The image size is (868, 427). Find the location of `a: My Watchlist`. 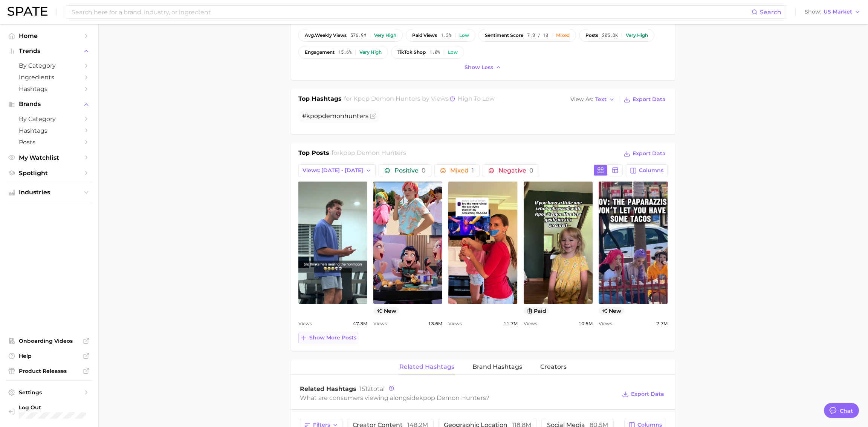

a: My Watchlist is located at coordinates (49, 158).